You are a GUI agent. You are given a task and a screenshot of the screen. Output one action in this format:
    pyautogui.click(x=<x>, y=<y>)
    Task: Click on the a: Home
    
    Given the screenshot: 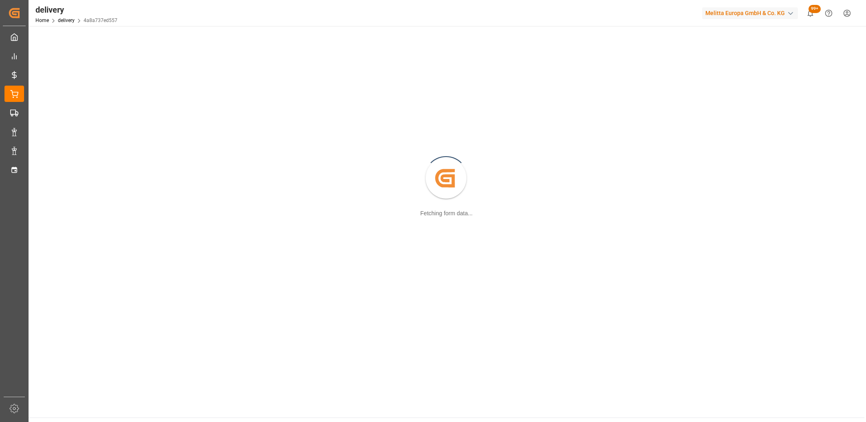 What is the action you would take?
    pyautogui.click(x=42, y=20)
    